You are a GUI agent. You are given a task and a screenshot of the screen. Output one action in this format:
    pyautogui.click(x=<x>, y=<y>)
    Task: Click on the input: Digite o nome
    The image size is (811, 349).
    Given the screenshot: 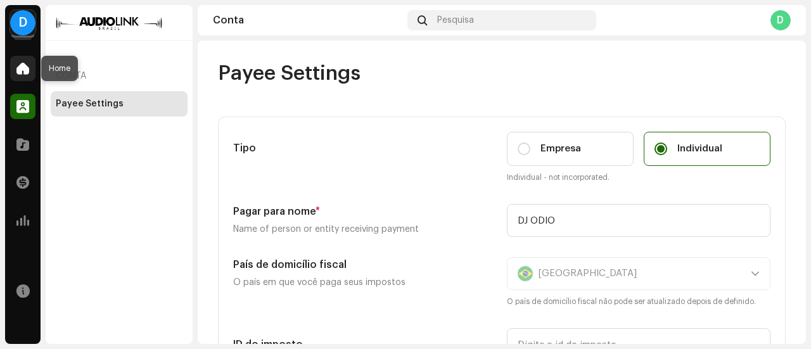 What is the action you would take?
    pyautogui.click(x=639, y=220)
    